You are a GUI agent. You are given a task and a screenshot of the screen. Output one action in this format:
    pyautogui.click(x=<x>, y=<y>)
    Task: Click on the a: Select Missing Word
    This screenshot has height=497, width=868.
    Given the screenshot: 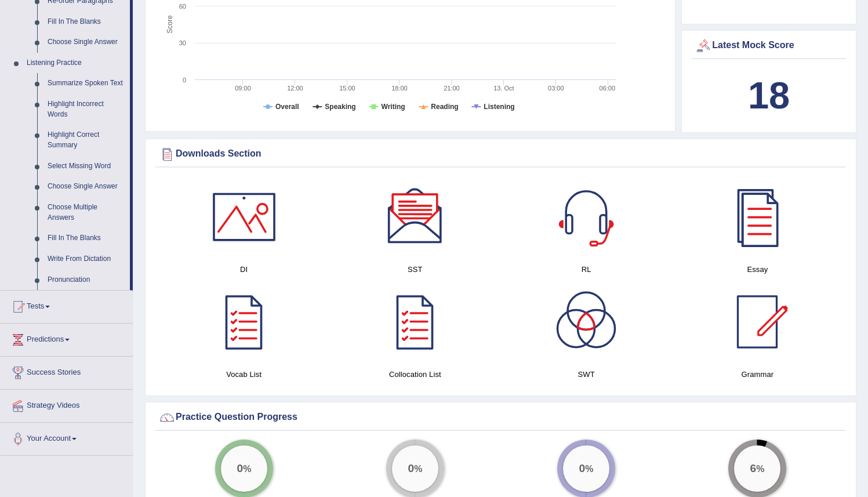 What is the action you would take?
    pyautogui.click(x=86, y=166)
    